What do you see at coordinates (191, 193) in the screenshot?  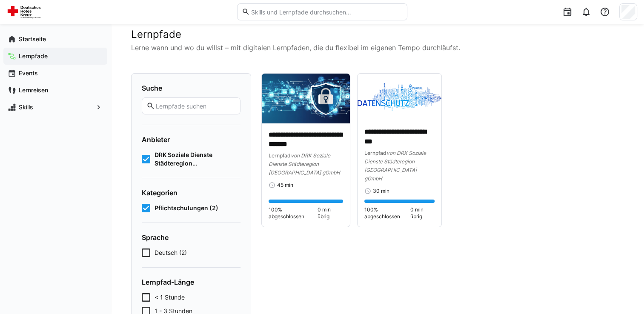 I see `h4: Kategorien` at bounding box center [191, 193].